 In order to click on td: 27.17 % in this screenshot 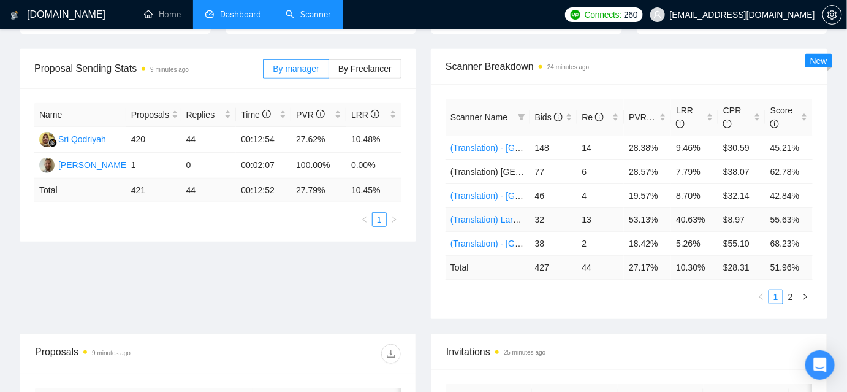, I will do `click(647, 267)`.